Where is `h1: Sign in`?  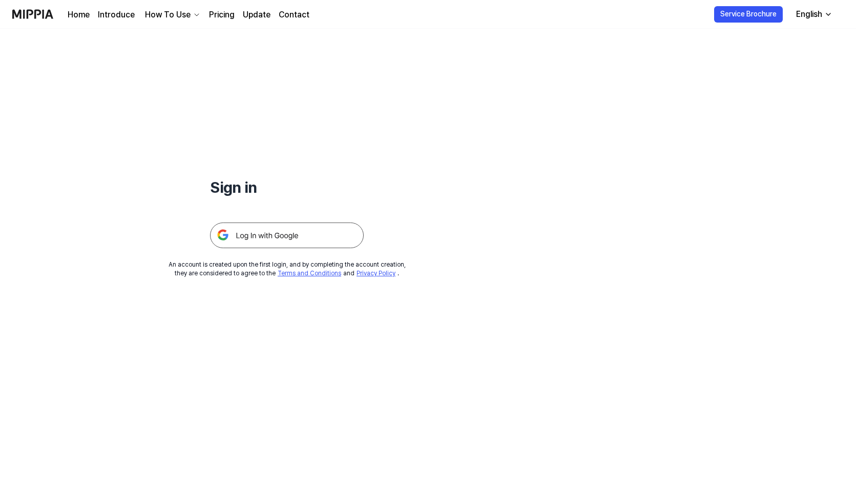
h1: Sign in is located at coordinates (287, 187).